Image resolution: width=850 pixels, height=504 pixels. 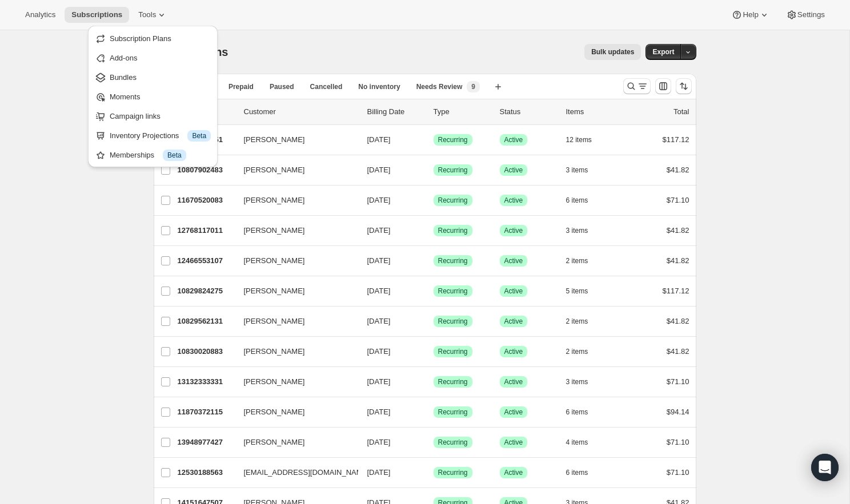 I want to click on p: 10829824275, so click(x=207, y=291).